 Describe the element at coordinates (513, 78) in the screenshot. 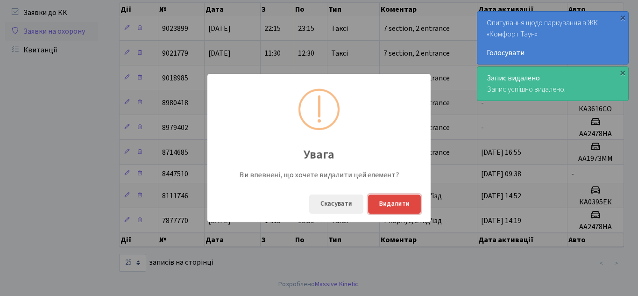

I see `strong: Запис видалено` at that location.